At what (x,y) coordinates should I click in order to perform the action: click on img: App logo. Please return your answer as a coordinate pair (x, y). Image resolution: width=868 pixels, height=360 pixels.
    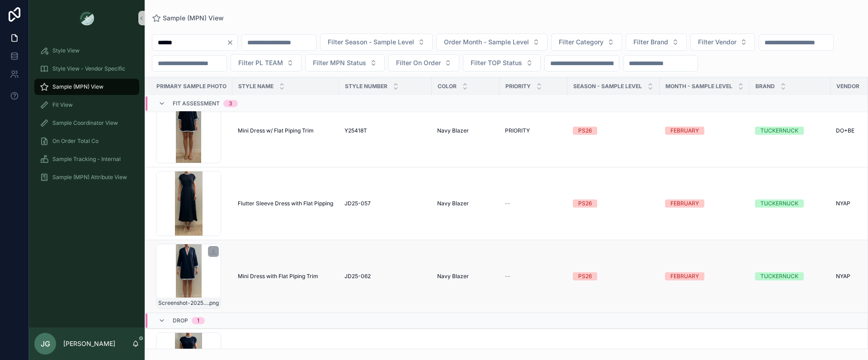
    Looking at the image, I should click on (87, 18).